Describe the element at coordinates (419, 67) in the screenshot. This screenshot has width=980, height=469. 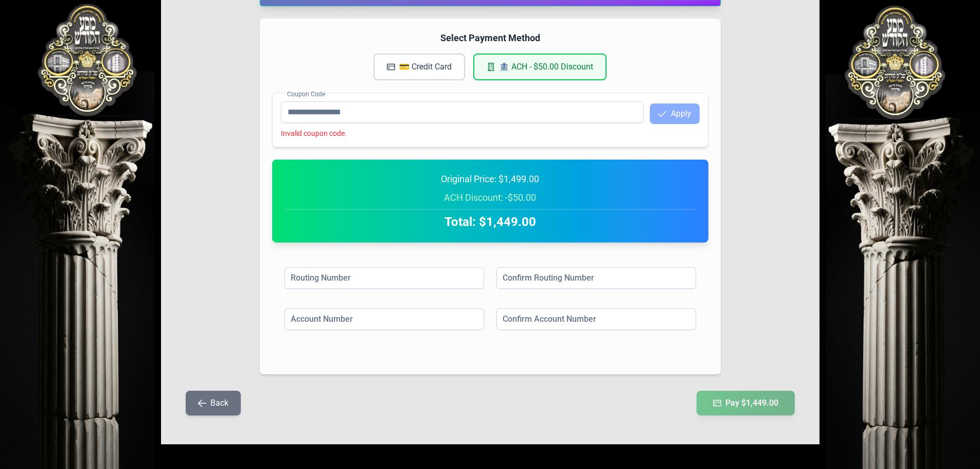
I see `button: 💳 Credit Card` at that location.